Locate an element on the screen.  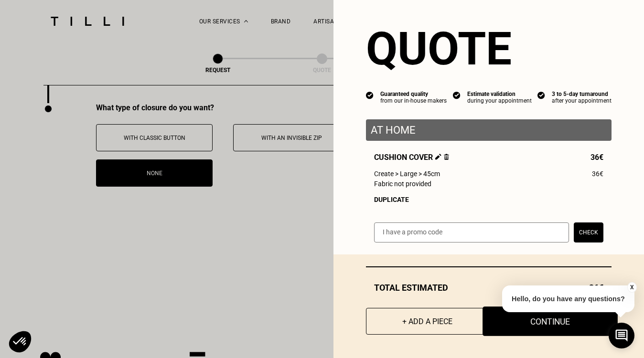
img: Edit is located at coordinates (438, 157).